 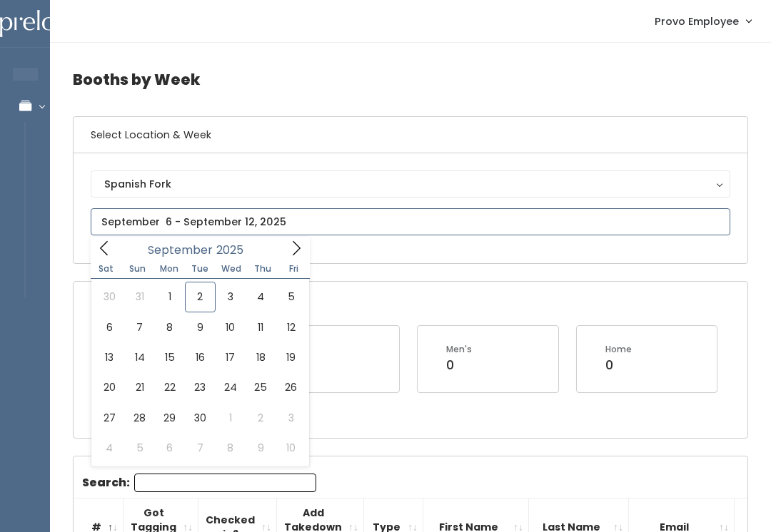 I want to click on span: September 10, 2025, so click(x=230, y=328).